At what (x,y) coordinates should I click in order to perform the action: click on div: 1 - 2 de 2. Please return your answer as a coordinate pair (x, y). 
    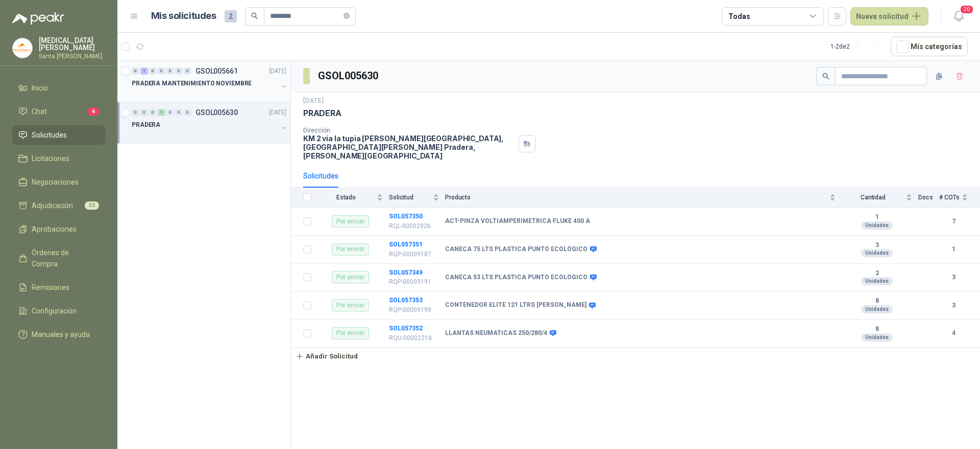
    Looking at the image, I should click on (857, 46).